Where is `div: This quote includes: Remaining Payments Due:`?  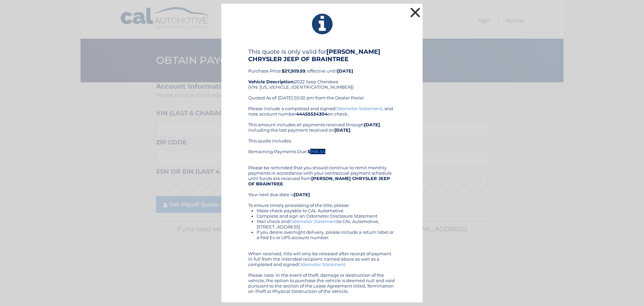
div: This quote includes: Remaining Payments Due: is located at coordinates (322, 149).